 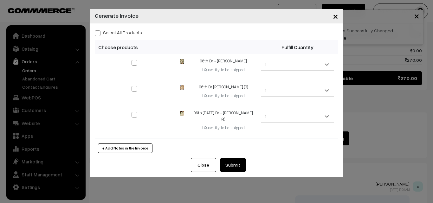 What do you see at coordinates (233, 165) in the screenshot?
I see `button: Submit` at bounding box center [233, 165].